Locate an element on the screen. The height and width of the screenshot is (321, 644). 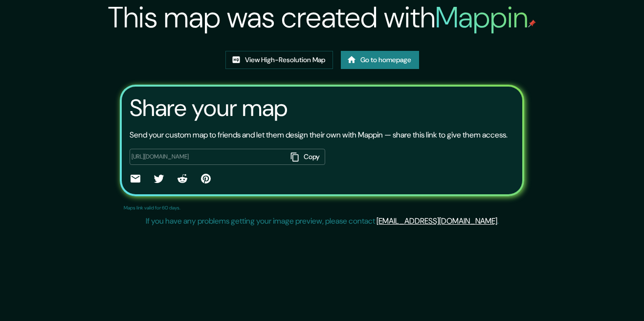
p: Send your custom map to friends and let them design their own with Mappin — share this link to gi... is located at coordinates (318, 135).